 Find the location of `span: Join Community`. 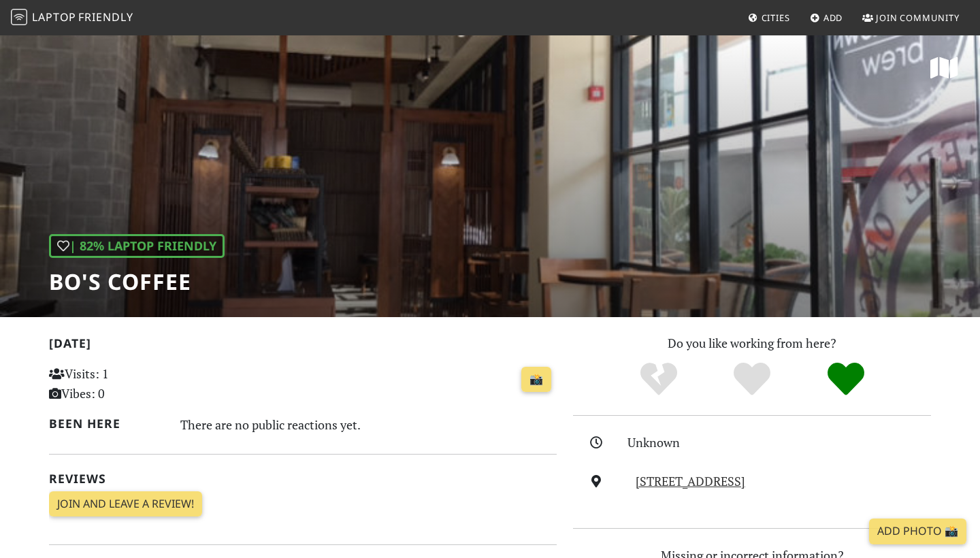

span: Join Community is located at coordinates (917, 18).